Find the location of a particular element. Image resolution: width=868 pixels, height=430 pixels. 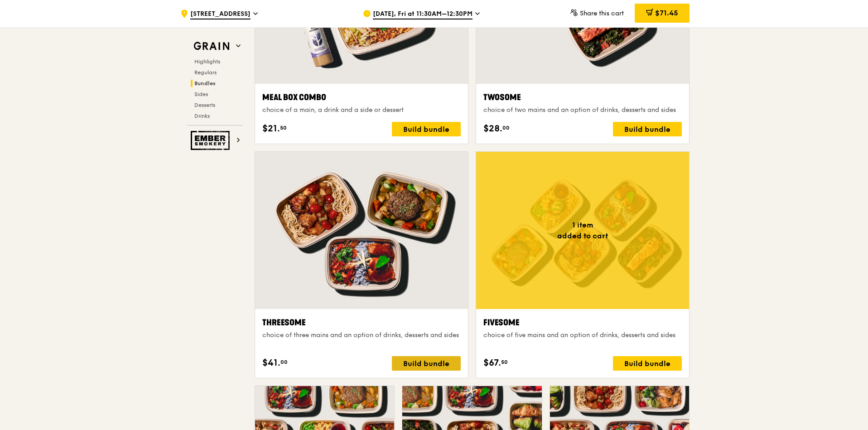

span: Regulars is located at coordinates (205, 72).